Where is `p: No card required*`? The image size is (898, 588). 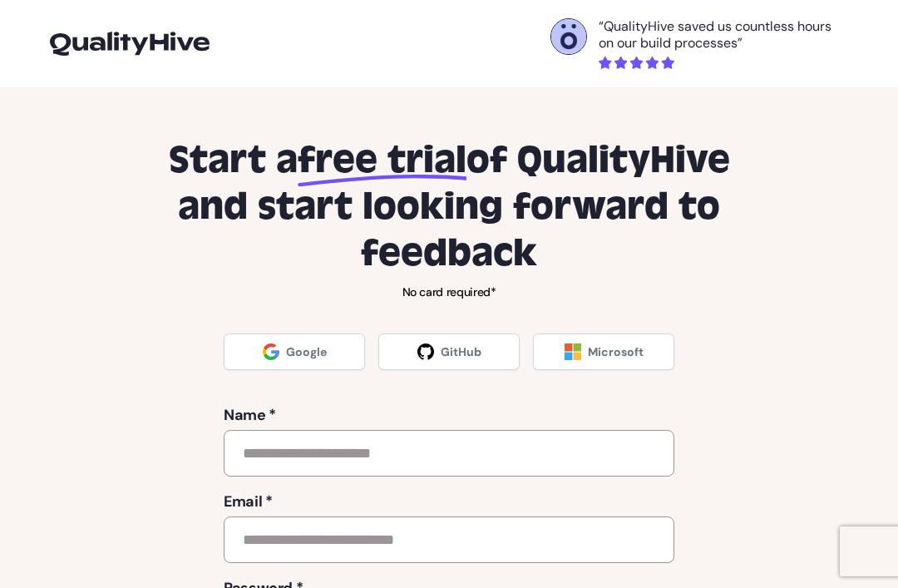 p: No card required* is located at coordinates (449, 291).